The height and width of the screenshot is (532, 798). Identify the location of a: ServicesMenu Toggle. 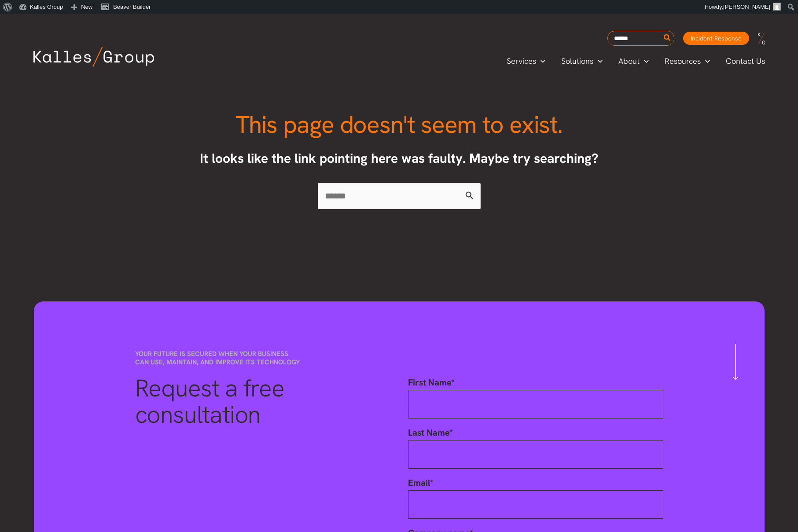
(526, 61).